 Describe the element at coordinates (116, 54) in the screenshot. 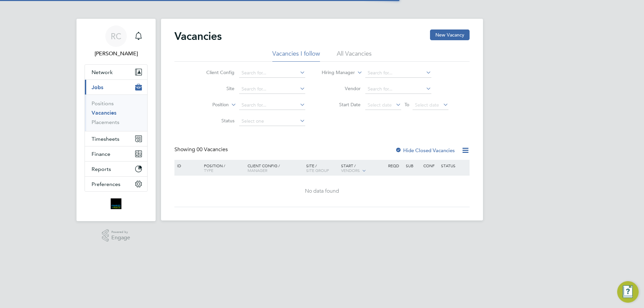

I see `span: Robyn Clarke` at that location.